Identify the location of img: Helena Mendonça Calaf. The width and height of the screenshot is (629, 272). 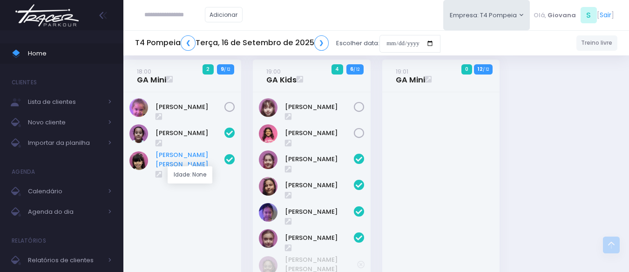
(268, 160).